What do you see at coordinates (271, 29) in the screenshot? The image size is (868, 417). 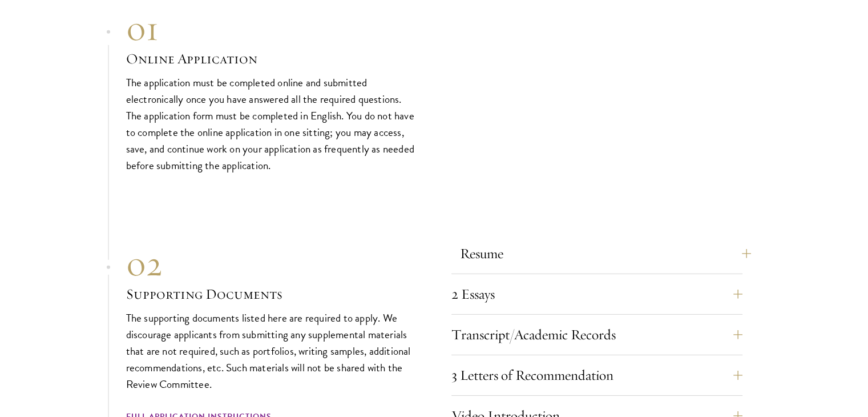 I see `div: 01` at bounding box center [271, 29].